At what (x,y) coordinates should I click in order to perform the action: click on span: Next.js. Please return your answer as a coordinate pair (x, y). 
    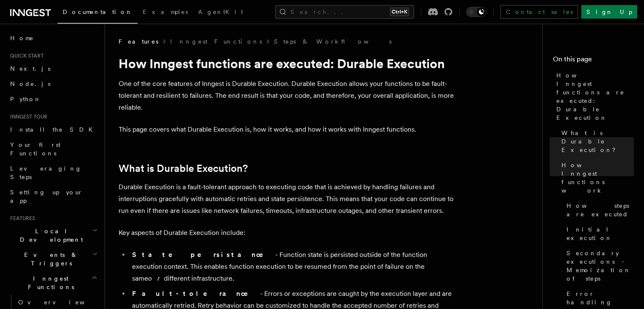
    Looking at the image, I should click on (30, 69).